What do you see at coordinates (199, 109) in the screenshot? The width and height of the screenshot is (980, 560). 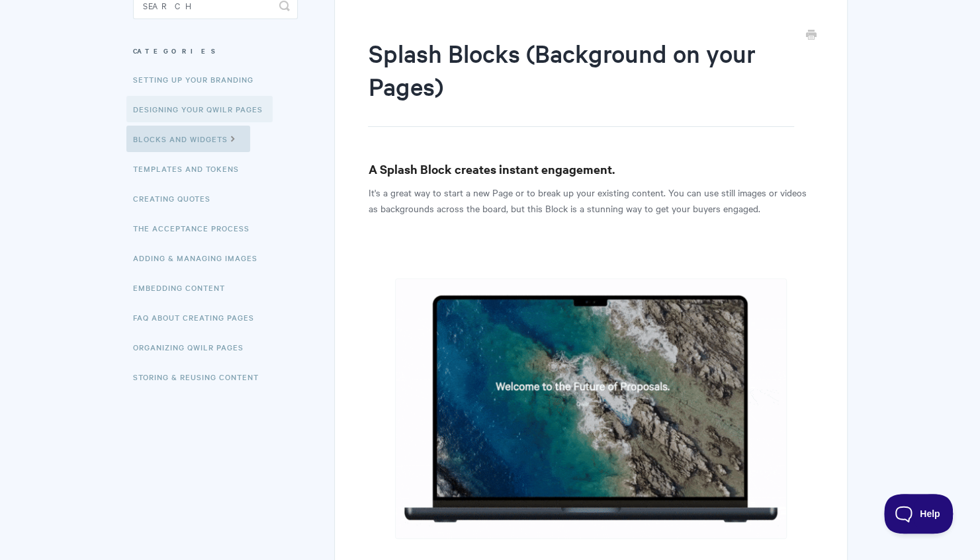 I see `a: Designing Your Qwilr Pages` at bounding box center [199, 109].